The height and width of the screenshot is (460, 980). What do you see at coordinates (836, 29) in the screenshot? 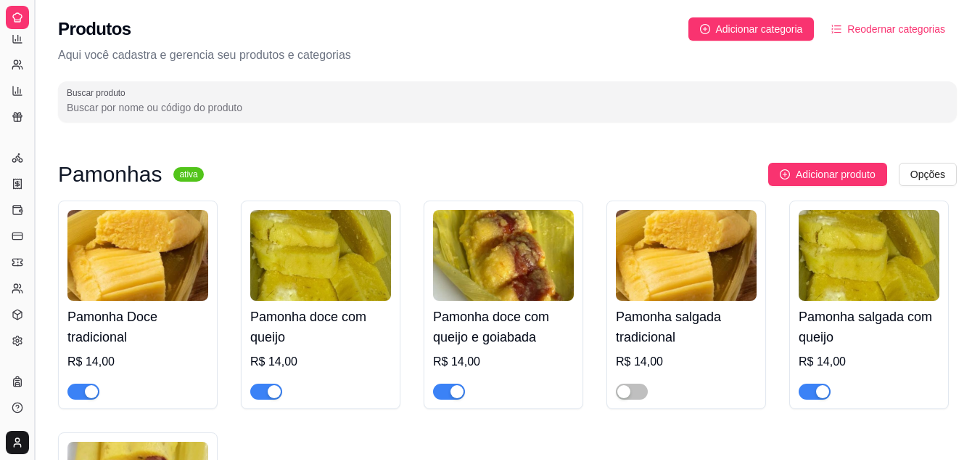
I see `span: ordered-list` at bounding box center [836, 29].